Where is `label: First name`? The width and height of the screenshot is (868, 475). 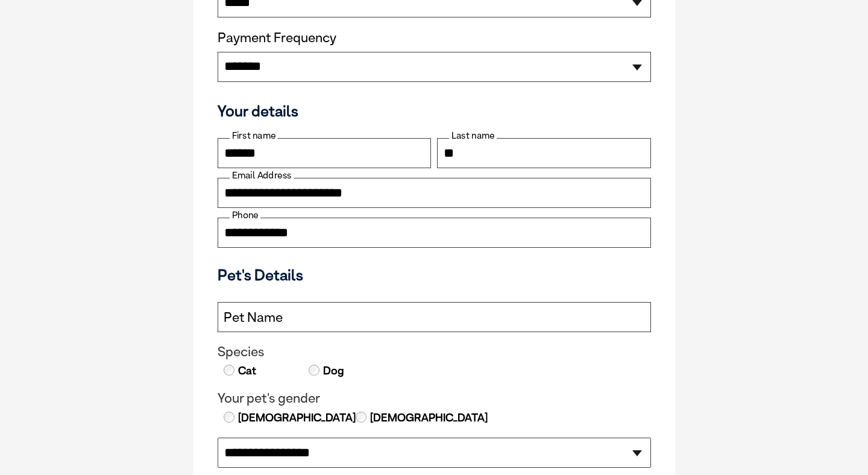
label: First name is located at coordinates (254, 136).